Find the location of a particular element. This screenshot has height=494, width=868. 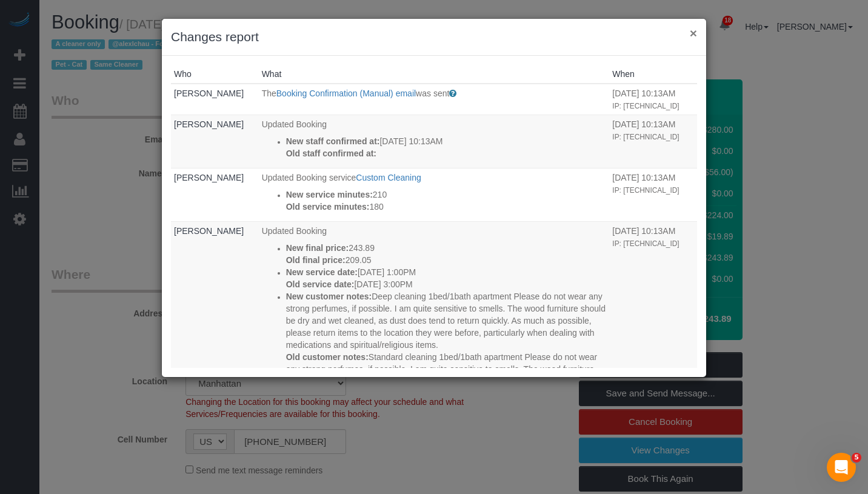

strong: New customer notes: is located at coordinates (329, 297).